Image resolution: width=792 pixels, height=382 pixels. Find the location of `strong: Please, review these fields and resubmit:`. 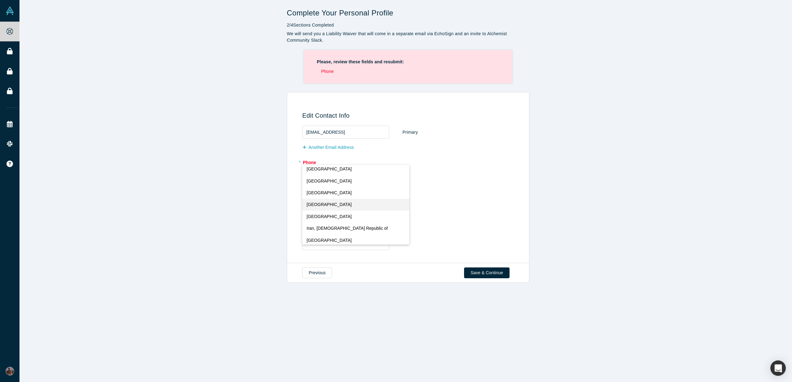

strong: Please, review these fields and resubmit: is located at coordinates (360, 62).